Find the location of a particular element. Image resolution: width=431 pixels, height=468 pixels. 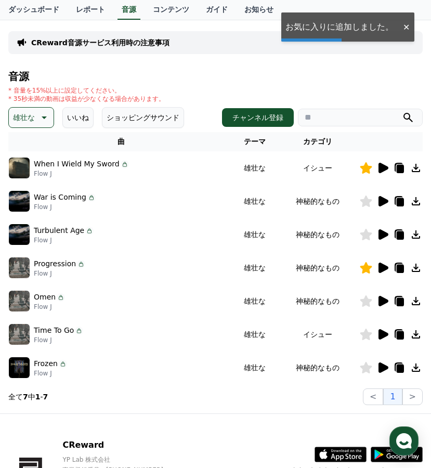

p: War is Coming is located at coordinates (60, 197).